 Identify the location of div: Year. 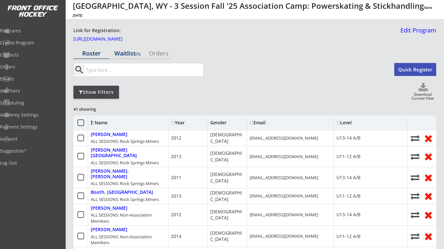
(188, 123).